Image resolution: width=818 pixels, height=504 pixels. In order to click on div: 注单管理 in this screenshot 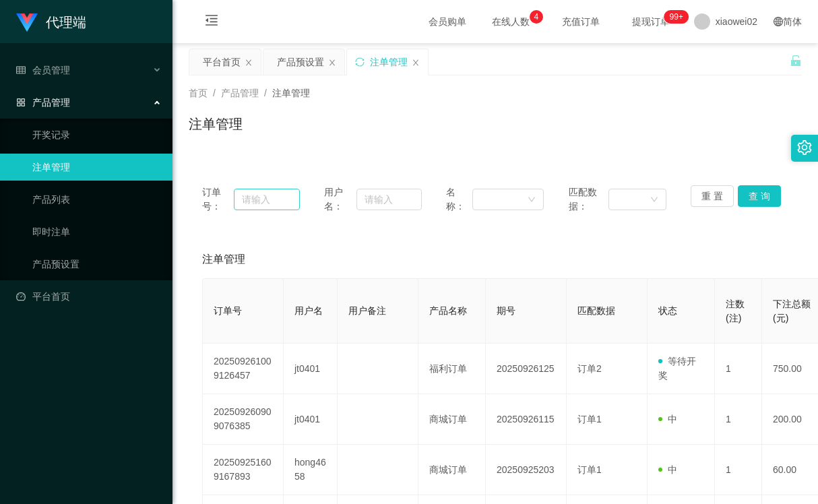, I will do `click(388, 62)`.